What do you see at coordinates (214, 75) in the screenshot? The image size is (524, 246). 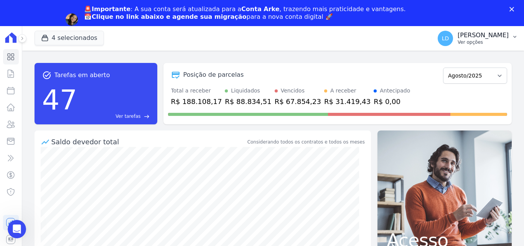 I see `div: Posição de parcelas` at bounding box center [214, 75].